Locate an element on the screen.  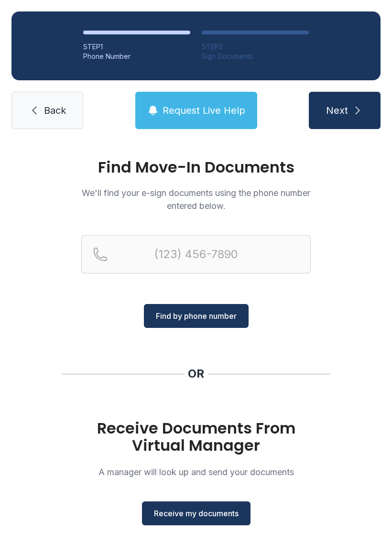
p: A manager will look up and send your documents is located at coordinates (196, 472).